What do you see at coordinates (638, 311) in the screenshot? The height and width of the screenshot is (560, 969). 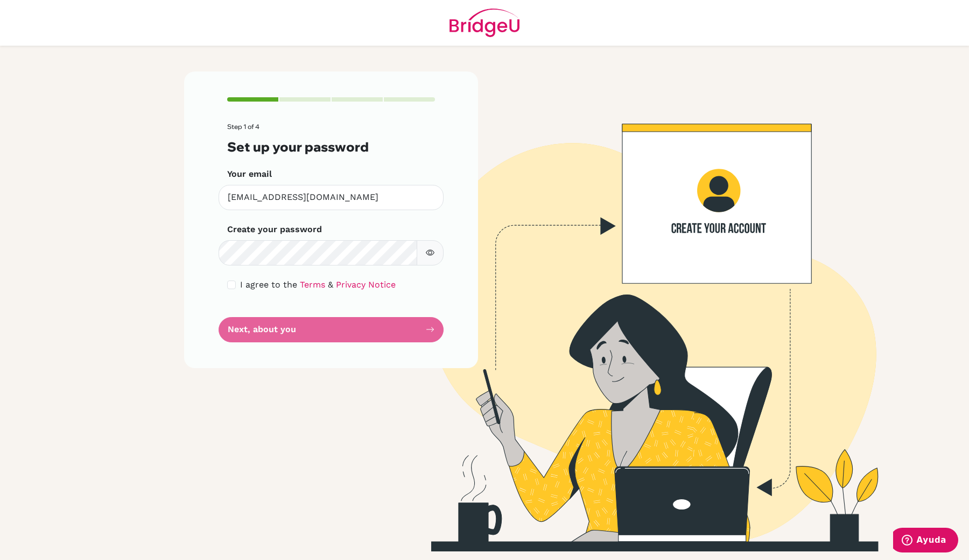 I see `img: Create your account` at bounding box center [638, 311].